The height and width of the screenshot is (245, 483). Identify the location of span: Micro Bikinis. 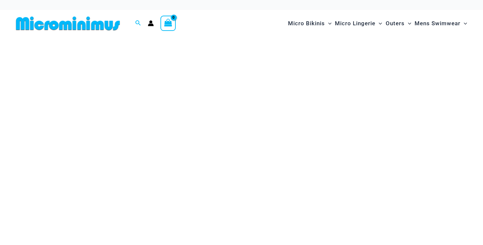
(306, 23).